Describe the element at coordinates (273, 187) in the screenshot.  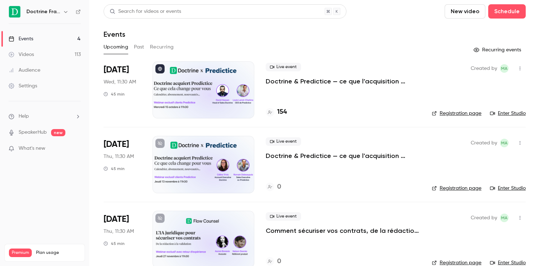
I see `a: 0` at that location.